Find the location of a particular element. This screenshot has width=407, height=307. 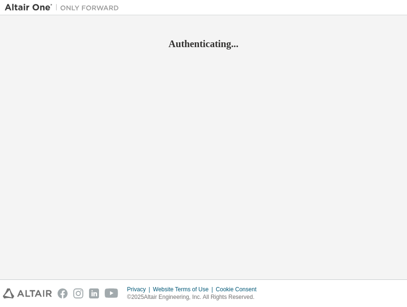

img: instagram.svg is located at coordinates (78, 293).